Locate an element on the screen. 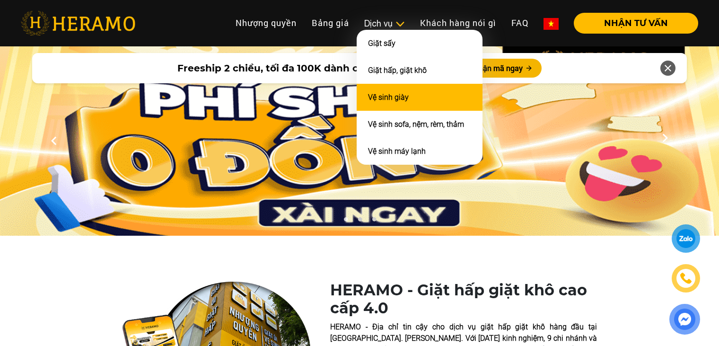 The height and width of the screenshot is (346, 719). img: heramo-logo.png is located at coordinates (78, 23).